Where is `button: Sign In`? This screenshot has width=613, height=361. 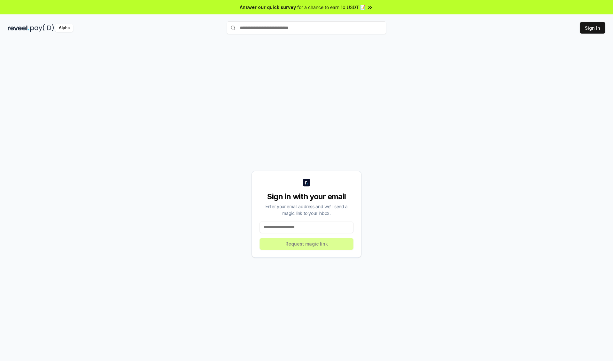 button: Sign In is located at coordinates (593, 28).